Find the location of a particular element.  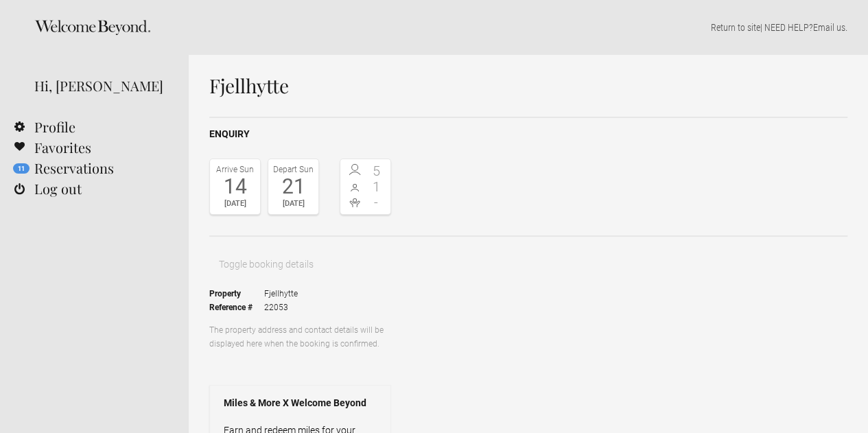

span: Fjellhytte is located at coordinates (281, 294).